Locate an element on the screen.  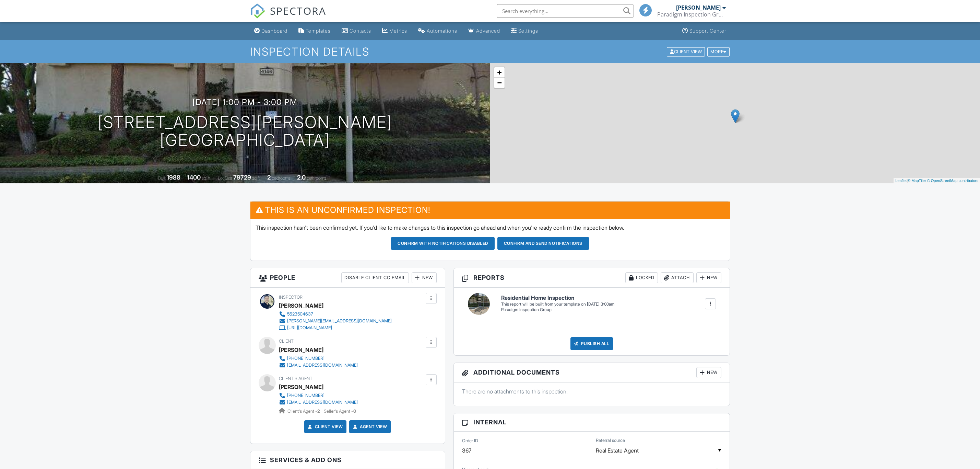
div: Support Center is located at coordinates (708, 30).